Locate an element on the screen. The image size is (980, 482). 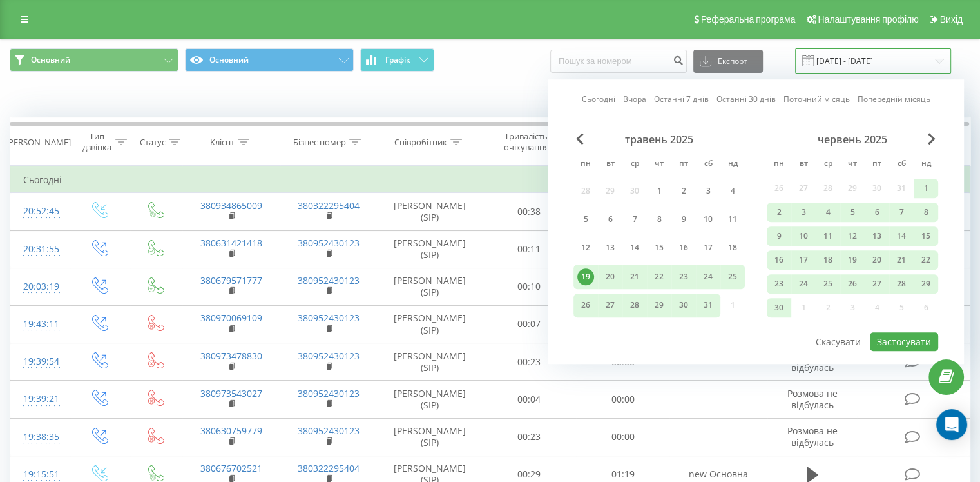
div: ср 4 черв 2025 р. is located at coordinates (828, 212).